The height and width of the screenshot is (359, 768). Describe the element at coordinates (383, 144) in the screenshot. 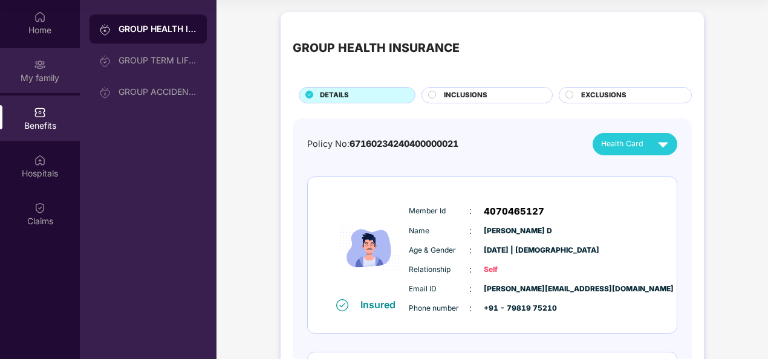

I see `div: Policy No:` at that location.